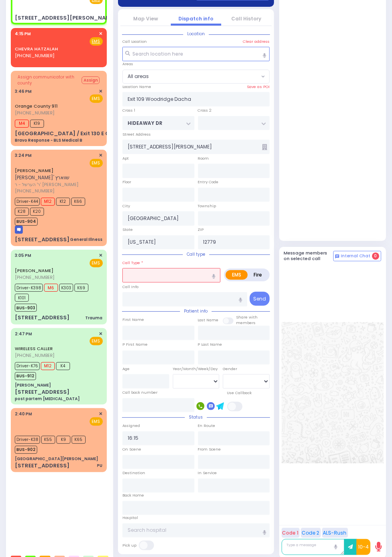 This screenshot has height=557, width=392. What do you see at coordinates (22, 123) in the screenshot?
I see `span: M4` at bounding box center [22, 123].